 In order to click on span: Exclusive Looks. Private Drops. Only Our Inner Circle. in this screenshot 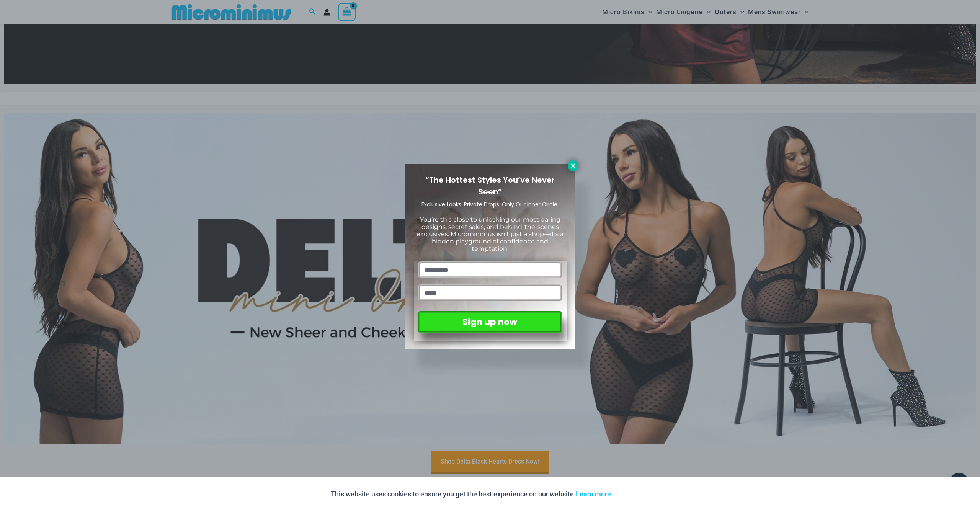, I will do `click(490, 204)`.